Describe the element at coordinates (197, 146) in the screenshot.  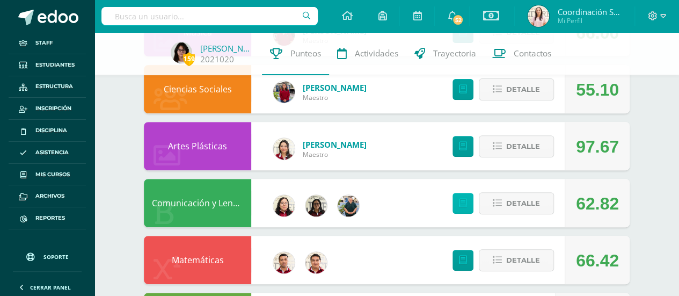
I see `div: Artes Plásticas` at that location.